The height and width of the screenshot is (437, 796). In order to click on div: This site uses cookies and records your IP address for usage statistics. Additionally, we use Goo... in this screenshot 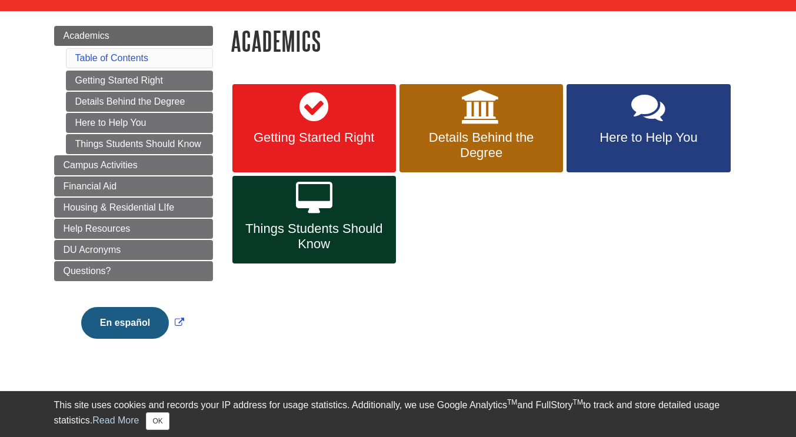, I will do `click(399, 414)`.